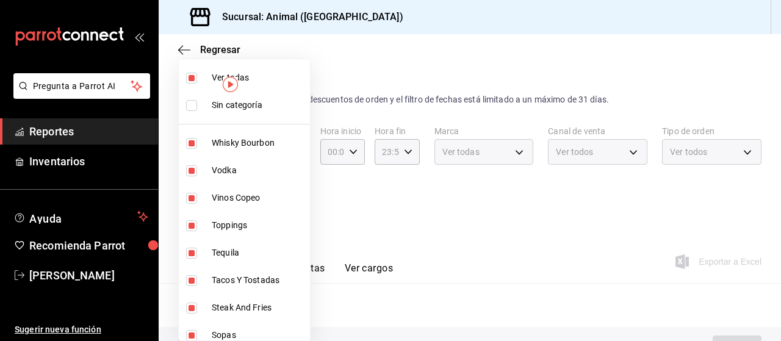  Describe the element at coordinates (230, 84) in the screenshot. I see `img: Tooltip marker` at that location.